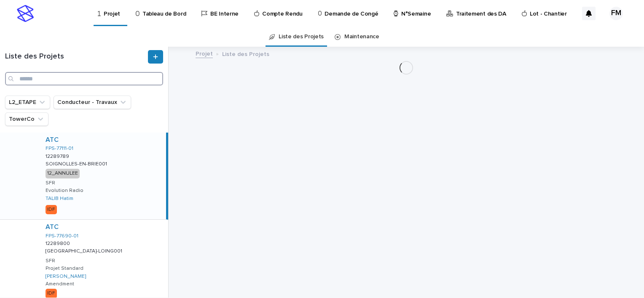 The width and height of the screenshot is (644, 298). Describe the element at coordinates (76, 57) in the screenshot. I see `h1: Liste des Projets` at that location.